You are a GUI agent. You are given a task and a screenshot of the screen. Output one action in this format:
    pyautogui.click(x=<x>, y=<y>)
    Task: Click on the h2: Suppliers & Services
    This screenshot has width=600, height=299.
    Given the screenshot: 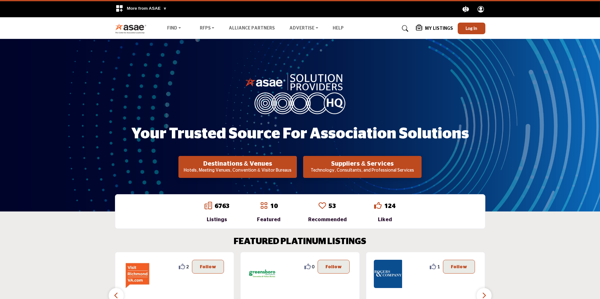 What is the action you would take?
    pyautogui.click(x=362, y=164)
    